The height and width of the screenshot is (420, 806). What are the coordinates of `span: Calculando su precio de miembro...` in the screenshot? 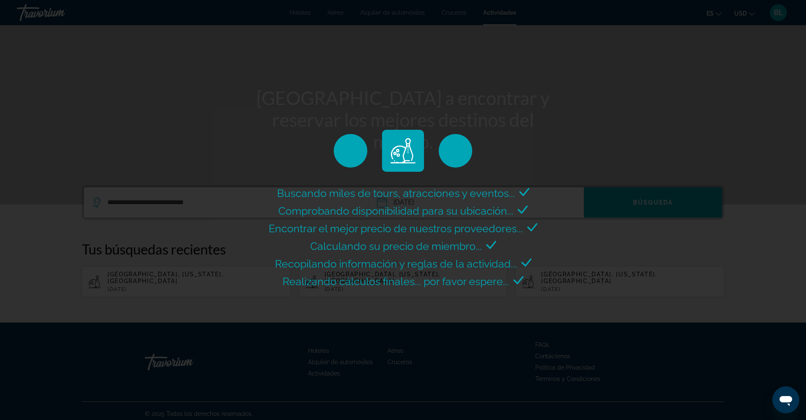 It's located at (396, 246).